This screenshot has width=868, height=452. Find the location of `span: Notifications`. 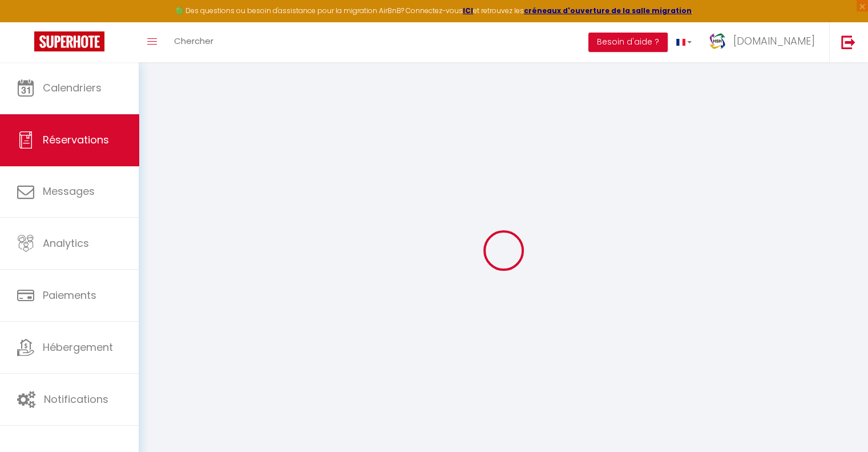

span: Notifications is located at coordinates (76, 399).